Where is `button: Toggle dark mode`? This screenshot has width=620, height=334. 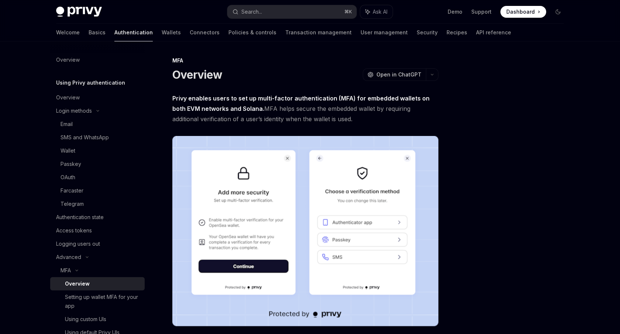 button: Toggle dark mode is located at coordinates (558, 12).